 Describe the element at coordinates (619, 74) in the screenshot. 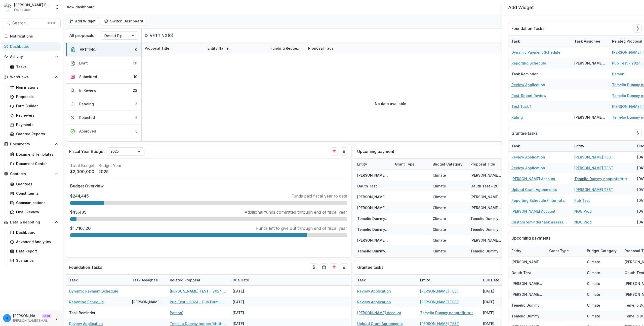

I see `a: Person1` at that location.